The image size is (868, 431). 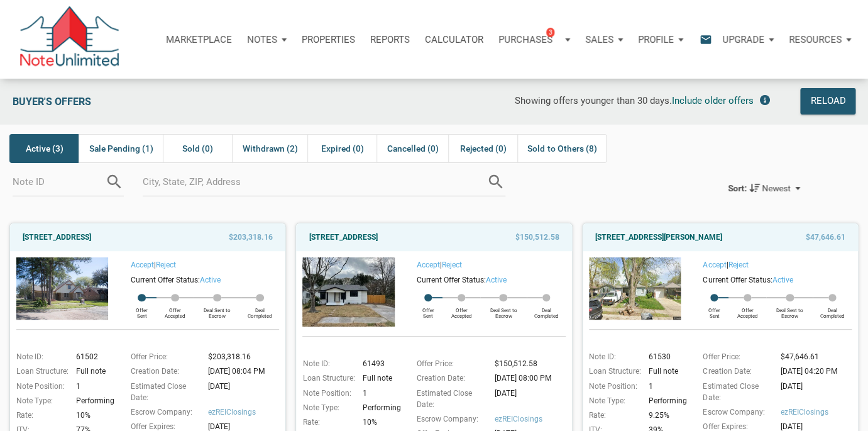 What do you see at coordinates (666, 416) in the screenshot?
I see `div: 9.25%` at bounding box center [666, 416].